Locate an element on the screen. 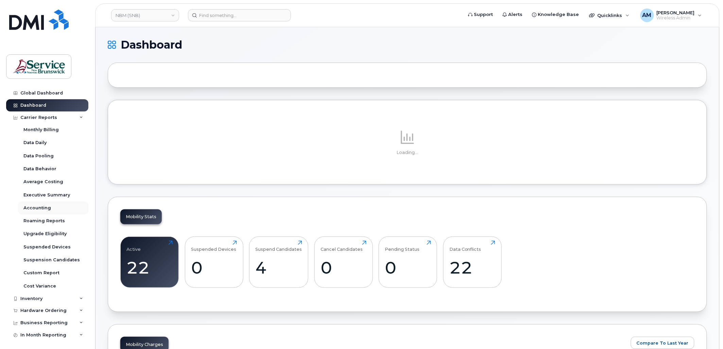 This screenshot has height=349, width=723. div: Cancel Candidates is located at coordinates (342, 246).